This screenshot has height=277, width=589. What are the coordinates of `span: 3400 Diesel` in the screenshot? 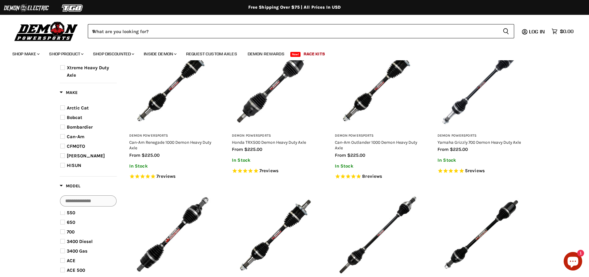 It's located at (80, 241).